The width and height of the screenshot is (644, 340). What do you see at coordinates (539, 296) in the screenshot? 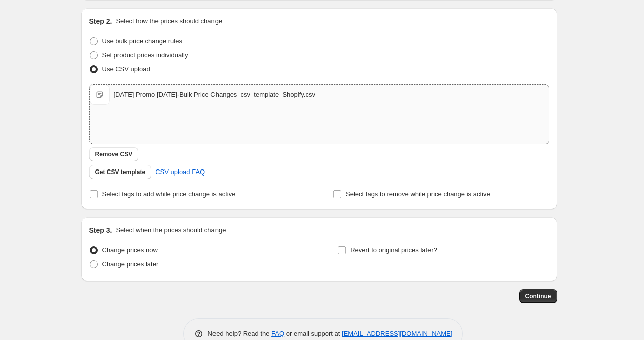
I see `button: Continue` at bounding box center [539, 296].